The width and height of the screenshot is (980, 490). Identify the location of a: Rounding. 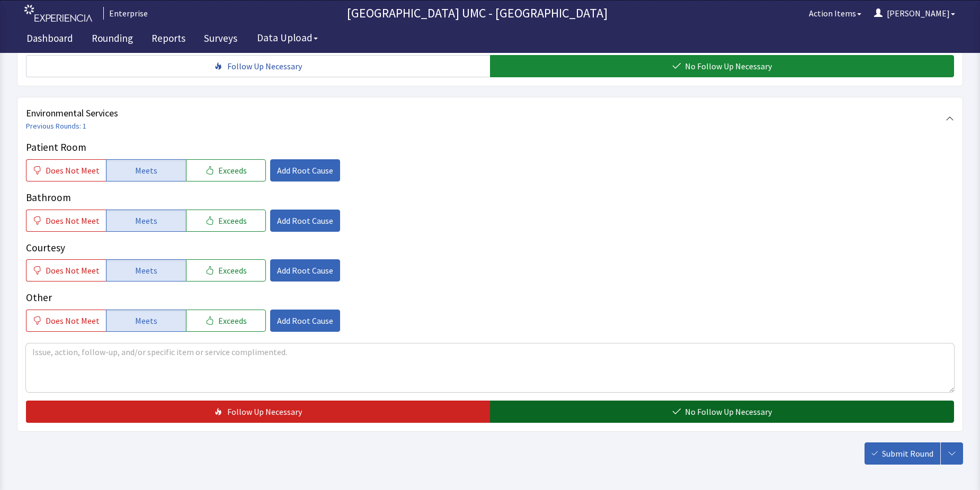
(112, 40).